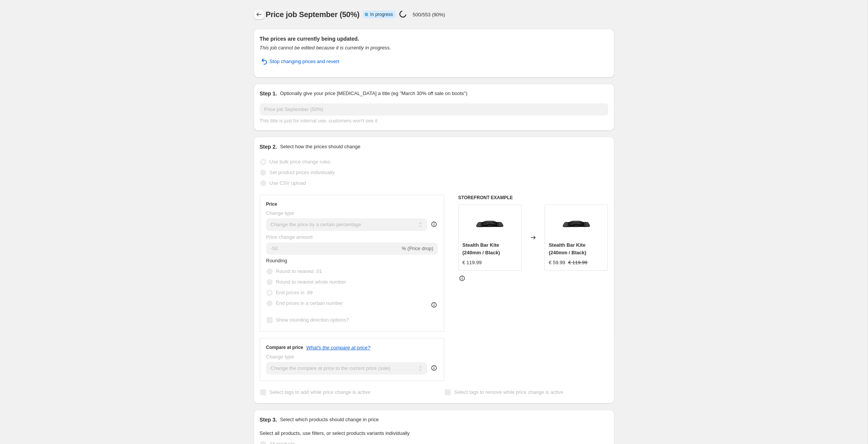  Describe the element at coordinates (333, 248) in the screenshot. I see `input: -15` at that location.